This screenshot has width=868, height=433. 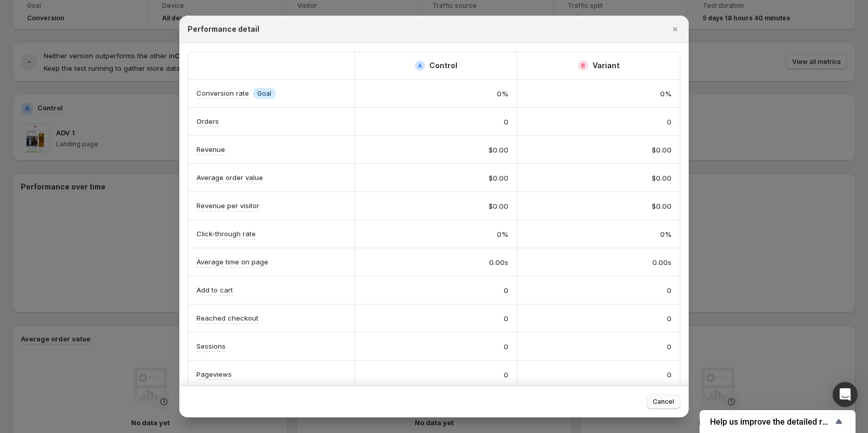 What do you see at coordinates (227, 205) in the screenshot?
I see `p: Revenue per visitor` at bounding box center [227, 205].